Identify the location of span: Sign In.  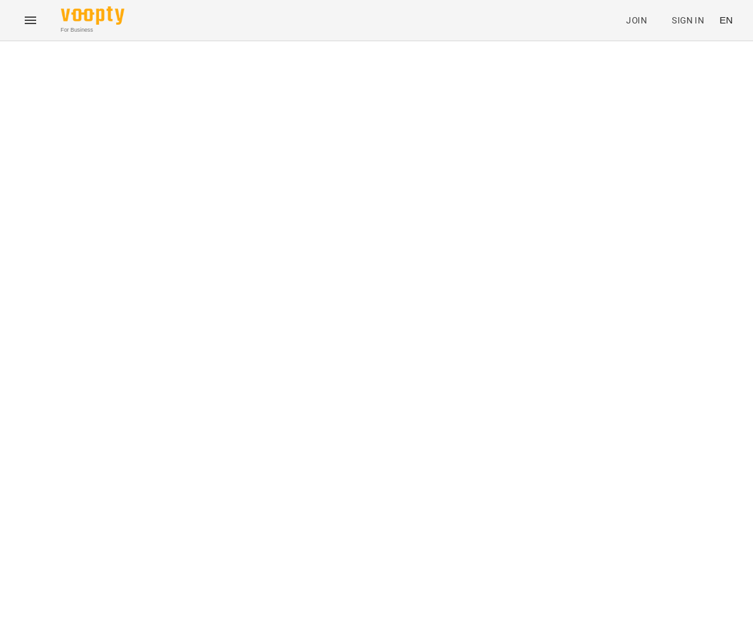
(688, 20).